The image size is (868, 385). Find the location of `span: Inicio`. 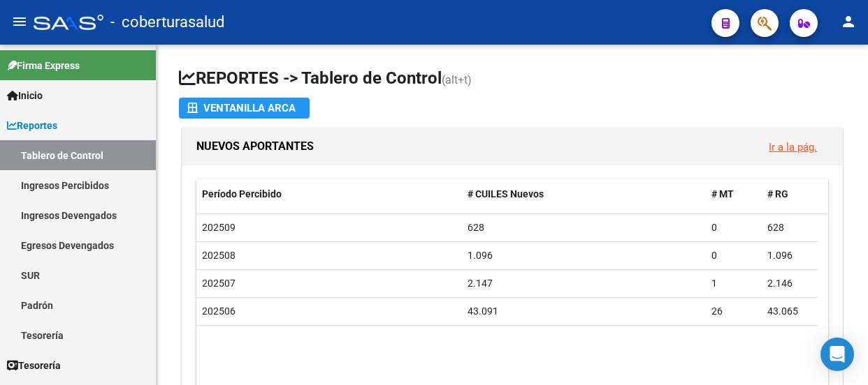

span: Inicio is located at coordinates (24, 95).